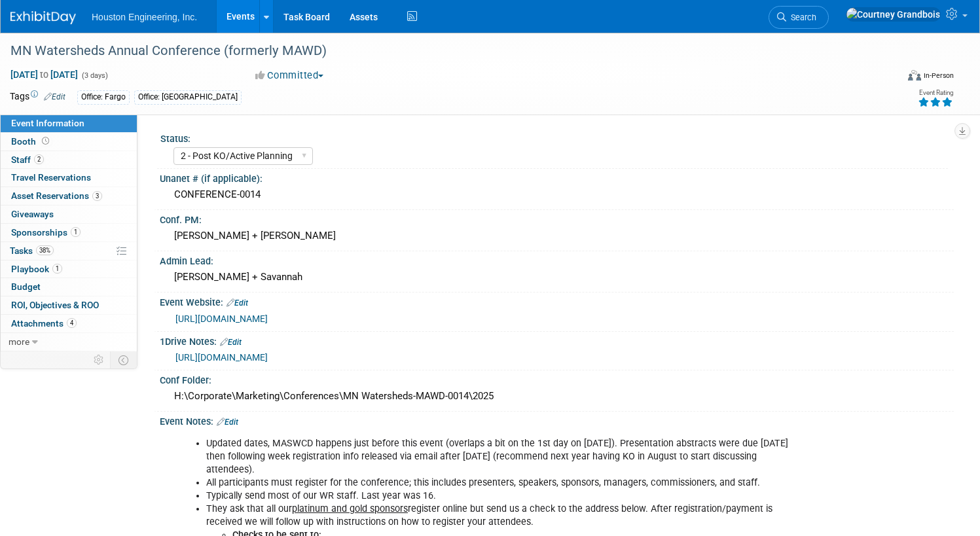 Image resolution: width=980 pixels, height=536 pixels. I want to click on a: Event Information, so click(69, 123).